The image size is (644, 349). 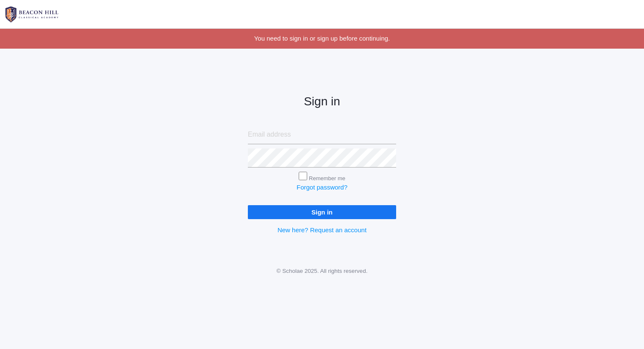 I want to click on h2: Sign in, so click(x=322, y=101).